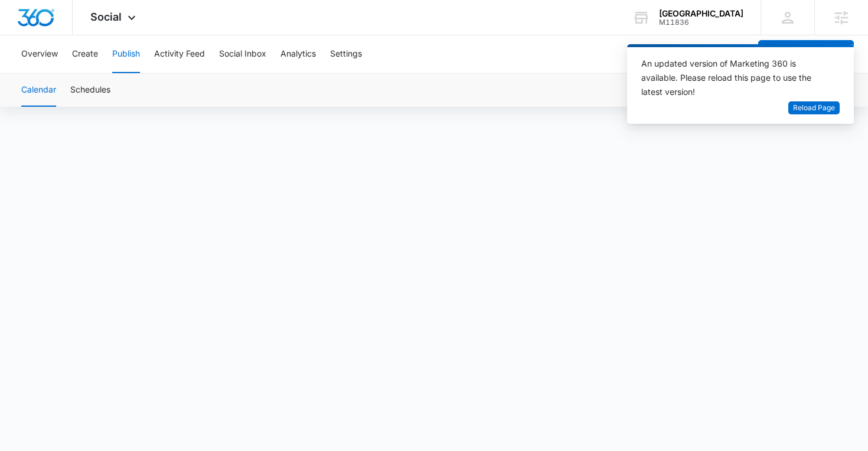  I want to click on div: An updated version of Marketing 360 is available. Please reload this page to use the latest version!, so click(733, 77).